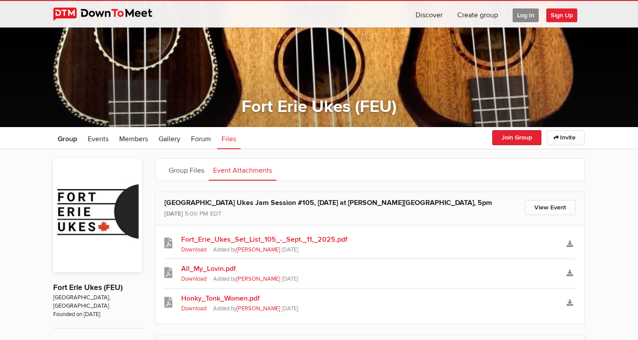 Image resolution: width=638 pixels, height=340 pixels. What do you see at coordinates (562, 15) in the screenshot?
I see `span: Sign Up` at bounding box center [562, 15].